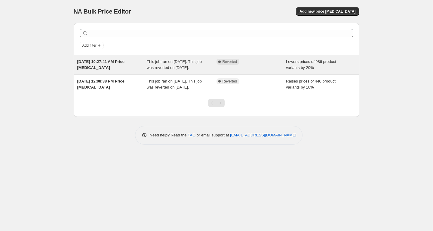 The height and width of the screenshot is (231, 433). I want to click on span: Lowers prices of 986 product variants by 20%, so click(311, 64).